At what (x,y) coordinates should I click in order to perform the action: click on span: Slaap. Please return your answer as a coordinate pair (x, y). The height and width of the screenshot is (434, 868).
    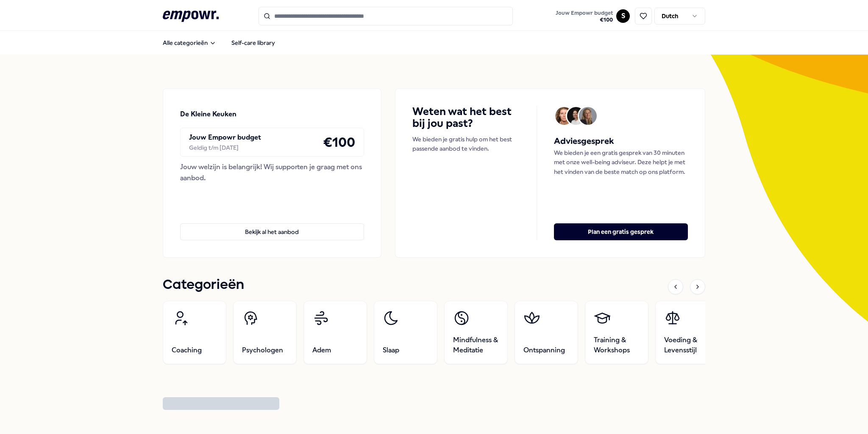
    Looking at the image, I should click on (391, 351).